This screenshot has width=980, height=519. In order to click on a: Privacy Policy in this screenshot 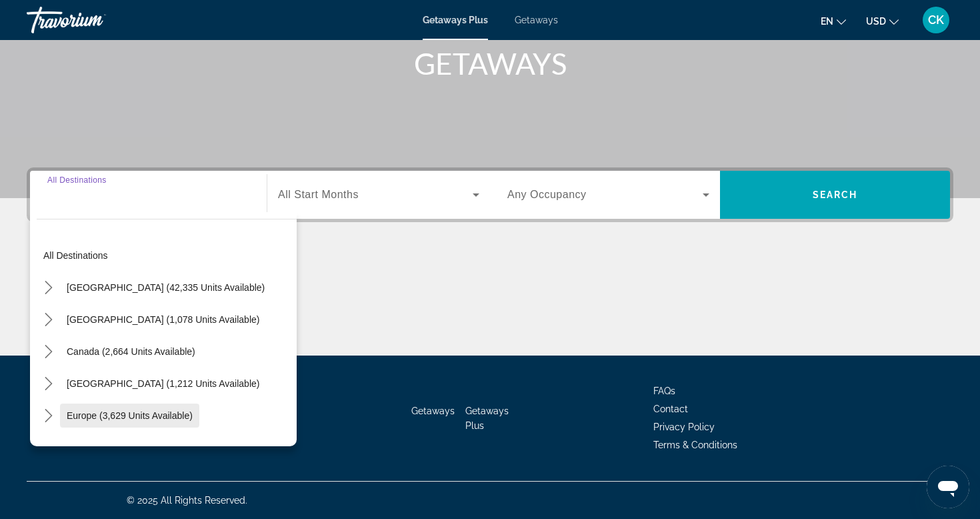, I will do `click(684, 427)`.